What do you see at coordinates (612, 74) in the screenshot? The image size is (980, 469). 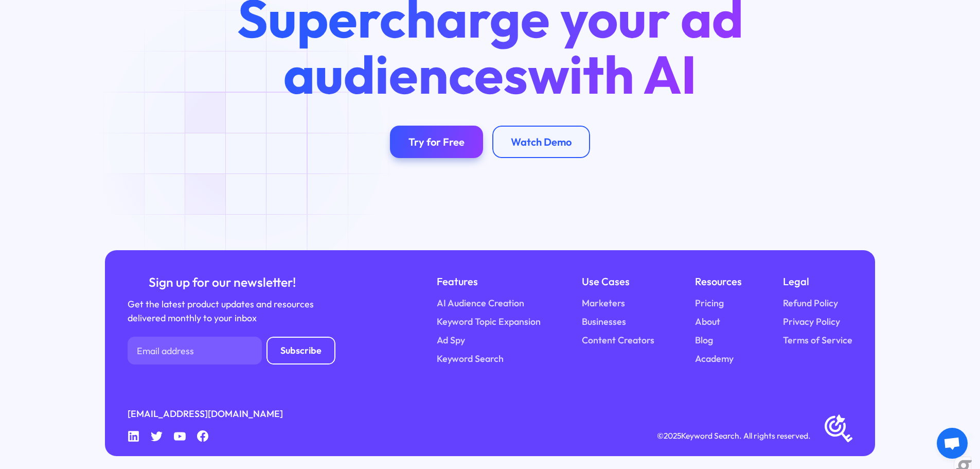 I see `span: with AI` at bounding box center [612, 74].